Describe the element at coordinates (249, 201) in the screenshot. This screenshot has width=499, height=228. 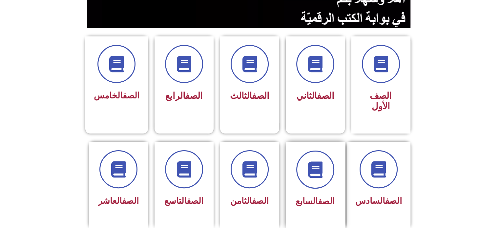
I see `span: الثامن` at that location.